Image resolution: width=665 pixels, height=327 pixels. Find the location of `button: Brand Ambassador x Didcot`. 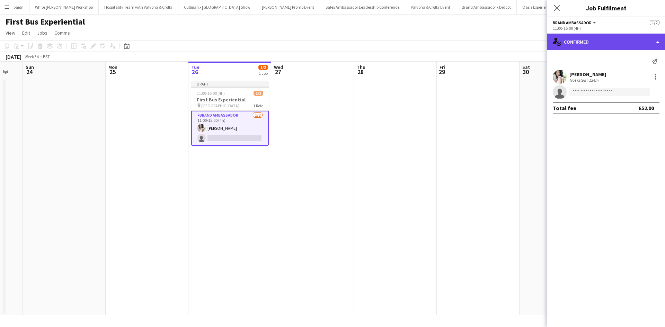

button: Brand Ambassador x Didcot is located at coordinates (486, 7).